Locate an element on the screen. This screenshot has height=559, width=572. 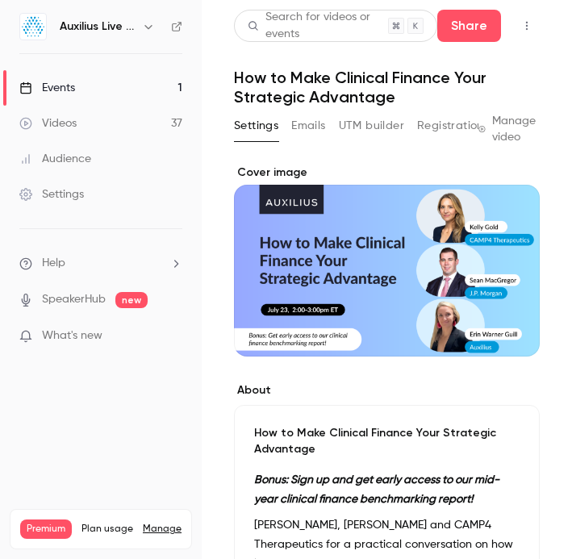
a: Manage video is located at coordinates (509, 129).